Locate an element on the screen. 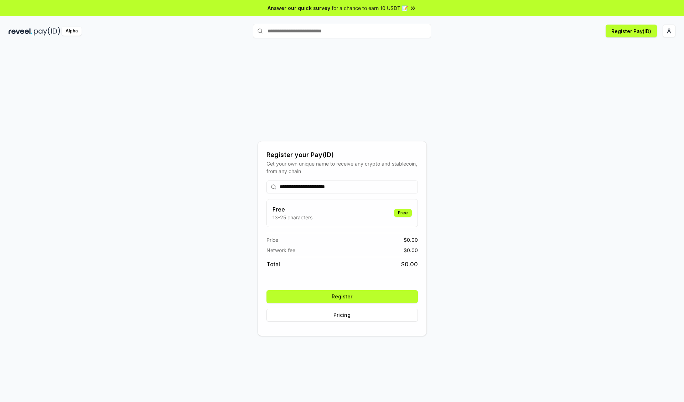 This screenshot has width=684, height=402. button: Register is located at coordinates (342, 297).